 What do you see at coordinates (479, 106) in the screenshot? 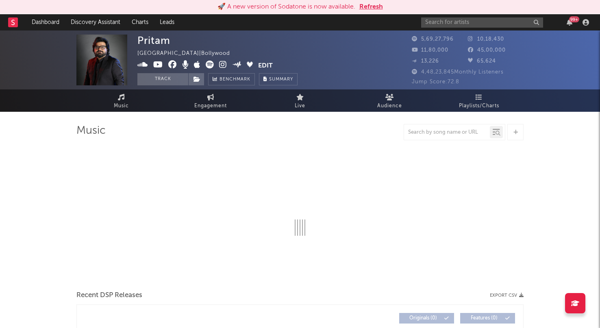
I see `span: Playlists/Charts` at bounding box center [479, 106].